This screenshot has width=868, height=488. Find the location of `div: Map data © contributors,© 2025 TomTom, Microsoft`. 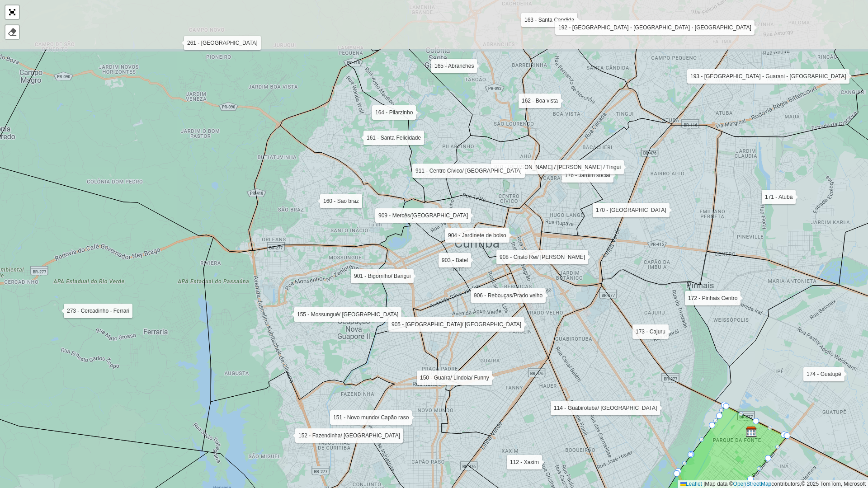

div: Map data © contributors,© 2025 TomTom, Microsoft is located at coordinates (773, 484).